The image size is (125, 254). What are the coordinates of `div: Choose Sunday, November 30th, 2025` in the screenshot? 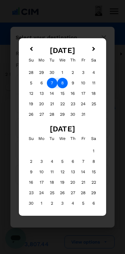 It's located at (31, 203).